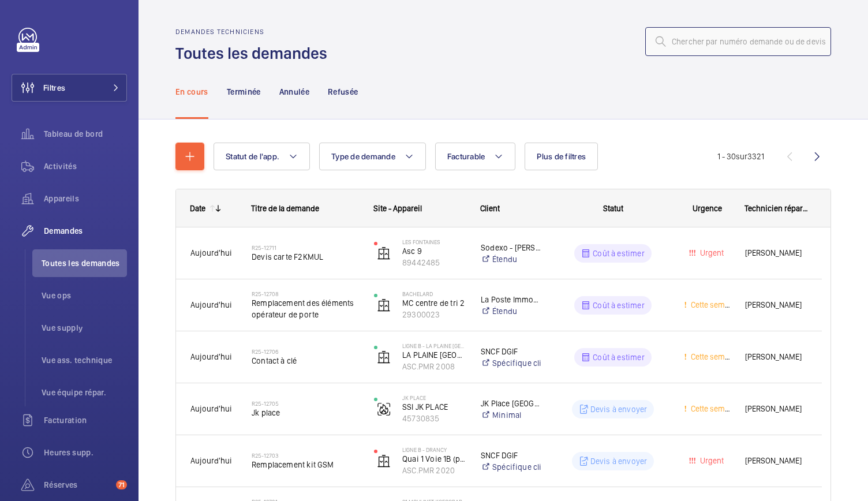 This screenshot has width=868, height=501. I want to click on h2: R25-12703, so click(306, 455).